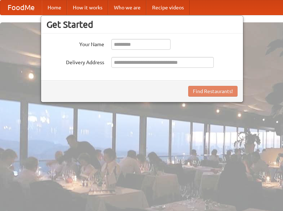  What do you see at coordinates (21, 8) in the screenshot?
I see `a: FoodMe` at bounding box center [21, 8].